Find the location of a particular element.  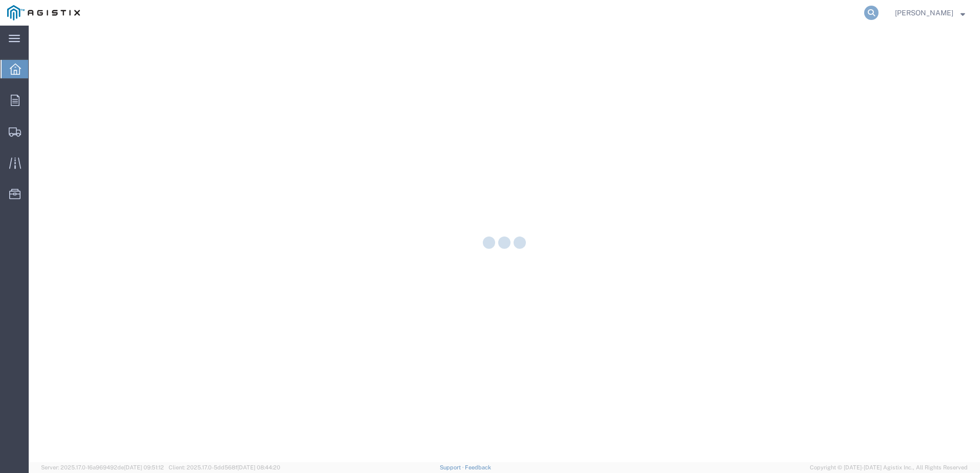

span: Client: 2025.17.0-5dd568f is located at coordinates (225, 468).